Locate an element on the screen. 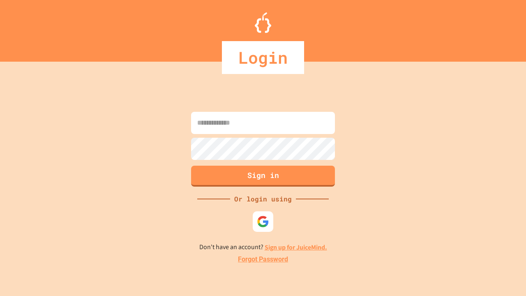 Image resolution: width=526 pixels, height=296 pixels. a: Sign up for JuiceMind. is located at coordinates (296, 247).